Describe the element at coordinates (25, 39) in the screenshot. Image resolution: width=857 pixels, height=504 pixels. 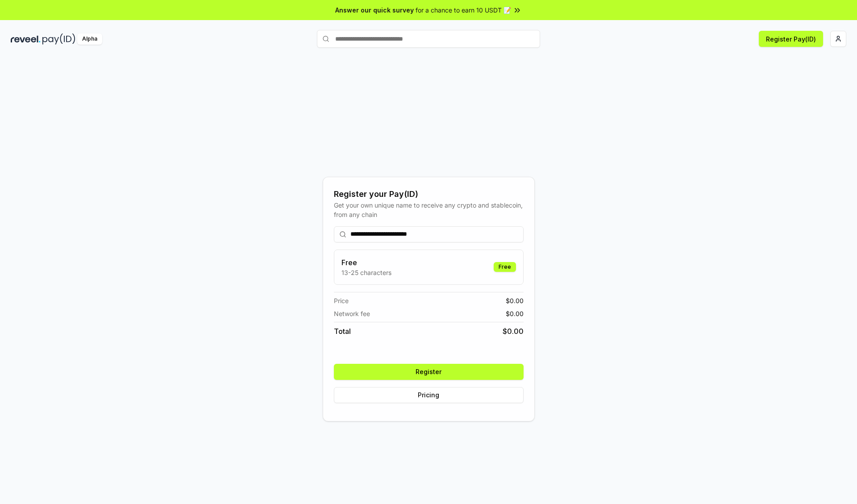
I see `img: reveel_dark` at that location.